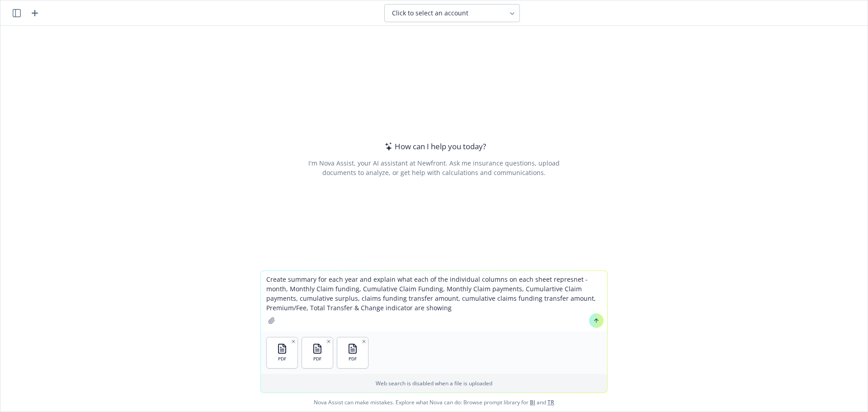  Describe the element at coordinates (434, 402) in the screenshot. I see `span: Nova Assist can make mistakes. Explore what Nova can do: Browse prompt library for and` at that location.